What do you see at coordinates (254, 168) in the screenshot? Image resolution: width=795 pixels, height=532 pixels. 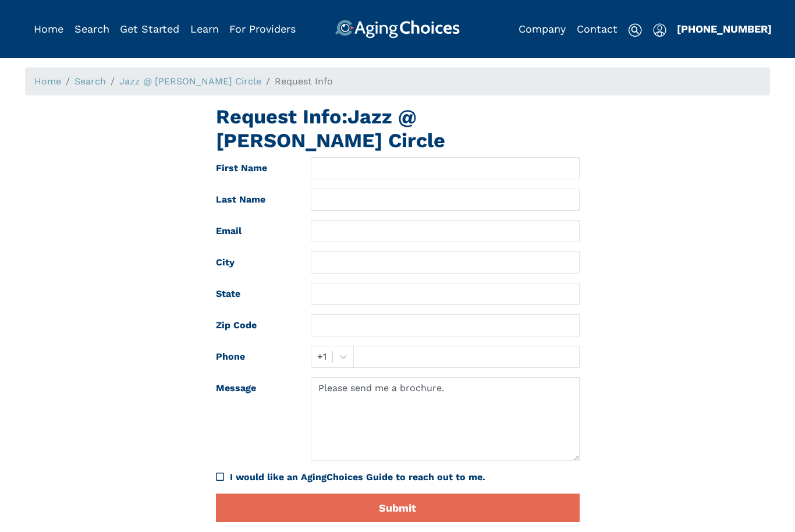 I see `label: First Name` at bounding box center [254, 168].